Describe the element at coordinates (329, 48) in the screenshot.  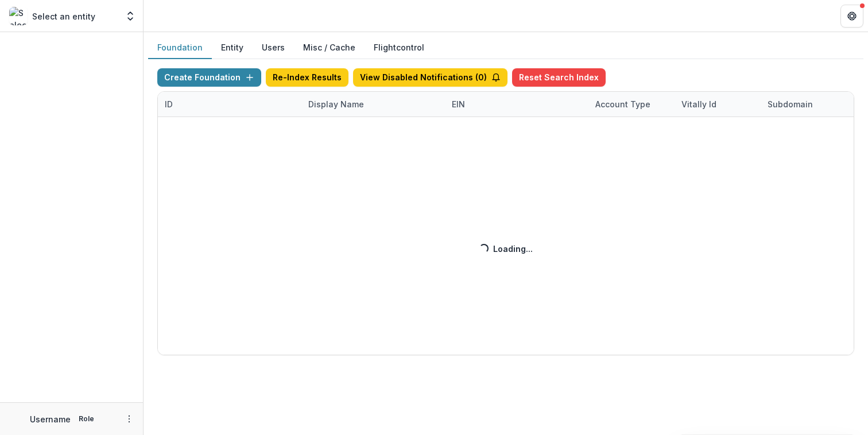
I see `button: Misc / Cache` at that location.